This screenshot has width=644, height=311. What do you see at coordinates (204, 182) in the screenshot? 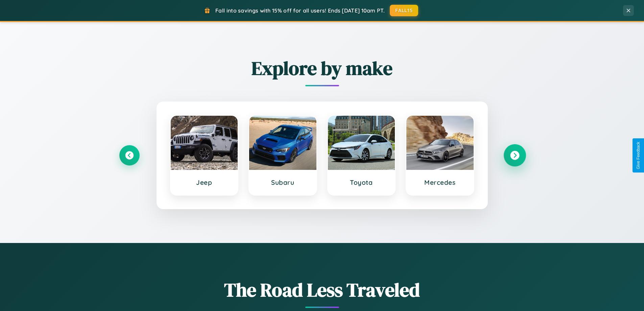
I see `h3: Jeep` at bounding box center [204, 182].